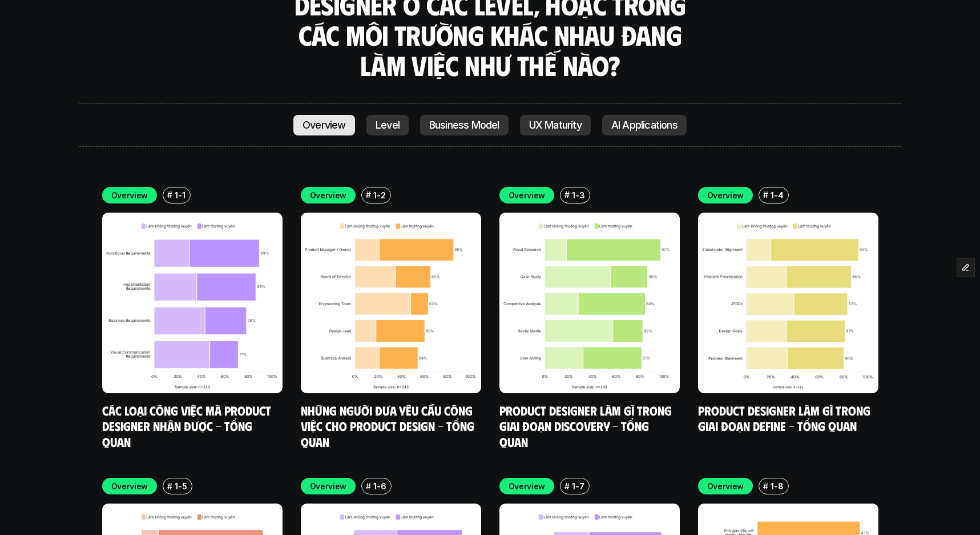 The height and width of the screenshot is (535, 980). What do you see at coordinates (966, 268) in the screenshot?
I see `button: Edit Framer Content` at bounding box center [966, 268].